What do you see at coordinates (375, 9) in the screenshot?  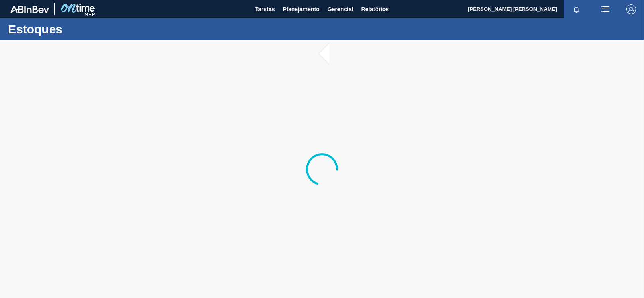 I see `span: Relatórios` at bounding box center [375, 9].